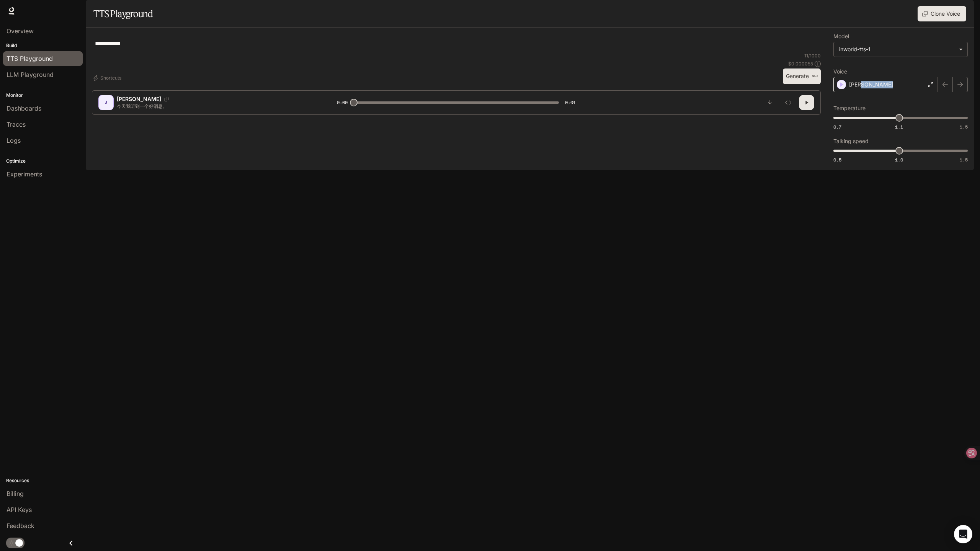  Describe the element at coordinates (850, 108) in the screenshot. I see `p: Temperature` at that location.